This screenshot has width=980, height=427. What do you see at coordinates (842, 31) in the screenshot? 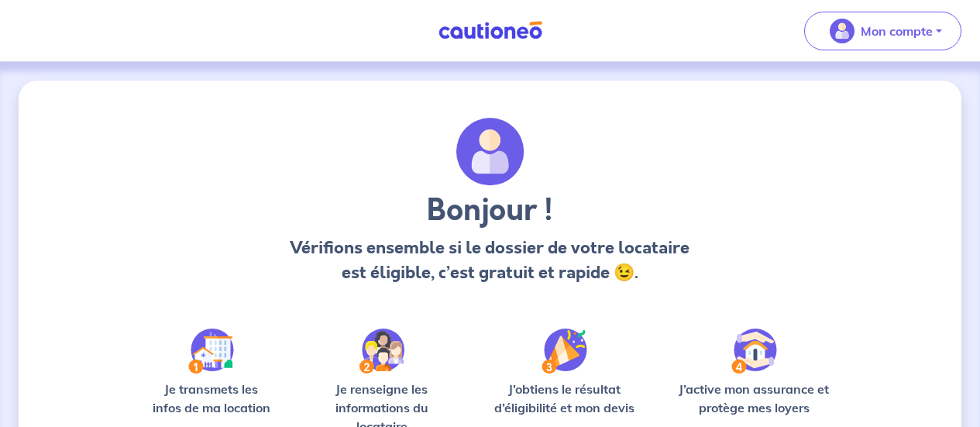
I see `img: illu_account_valid_menu.svg` at bounding box center [842, 31].